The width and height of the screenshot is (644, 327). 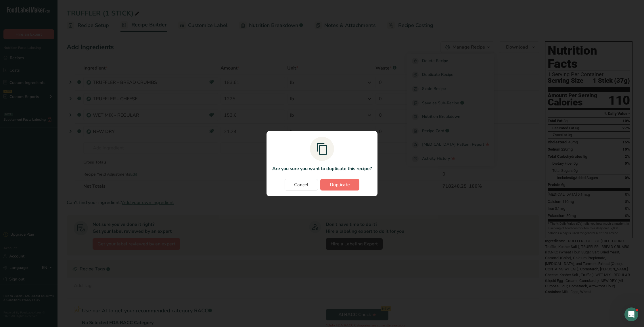 What do you see at coordinates (322, 169) in the screenshot?
I see `p: Are you sure you want to duplicate this recipe?` at bounding box center [322, 169].